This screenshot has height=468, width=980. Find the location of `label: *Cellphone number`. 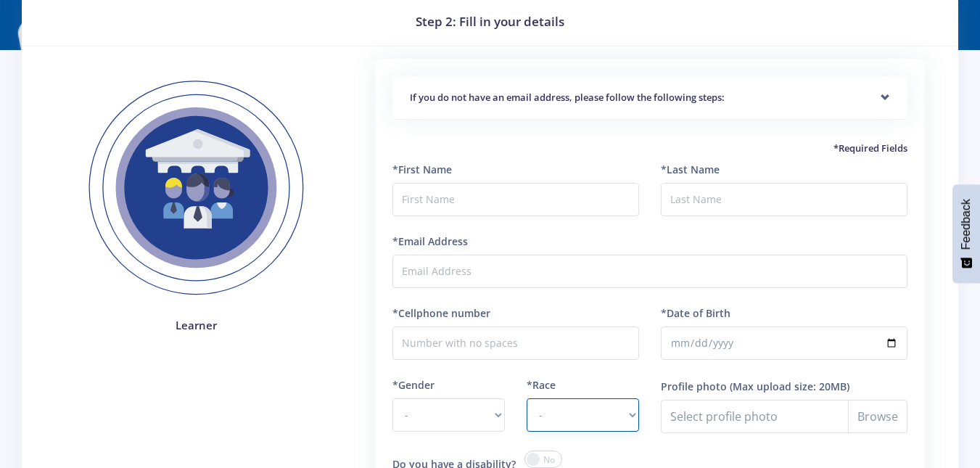

label: *Cellphone number is located at coordinates (441, 313).